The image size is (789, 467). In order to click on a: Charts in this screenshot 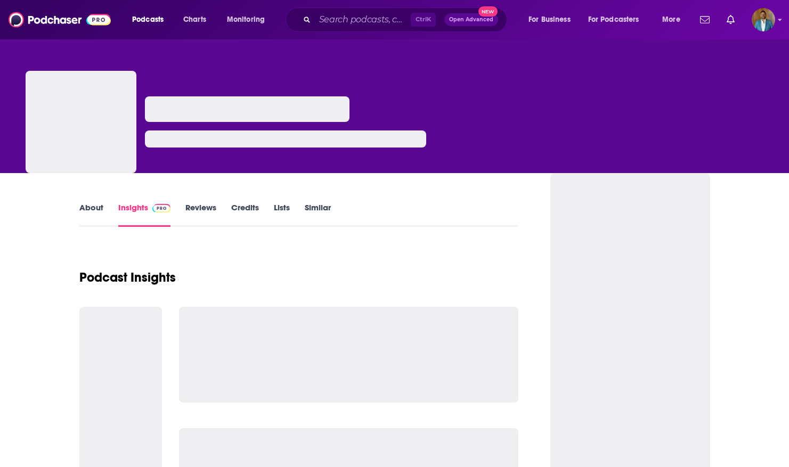, I will do `click(194, 20)`.